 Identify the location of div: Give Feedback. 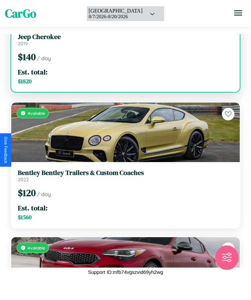
(6, 150).